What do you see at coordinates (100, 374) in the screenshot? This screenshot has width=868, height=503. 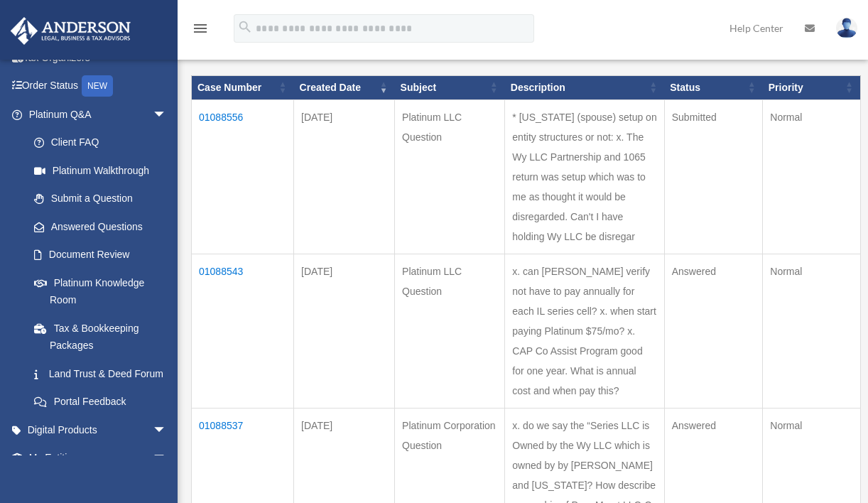 I see `a: Land Trust & Deed Forum` at bounding box center [100, 374].